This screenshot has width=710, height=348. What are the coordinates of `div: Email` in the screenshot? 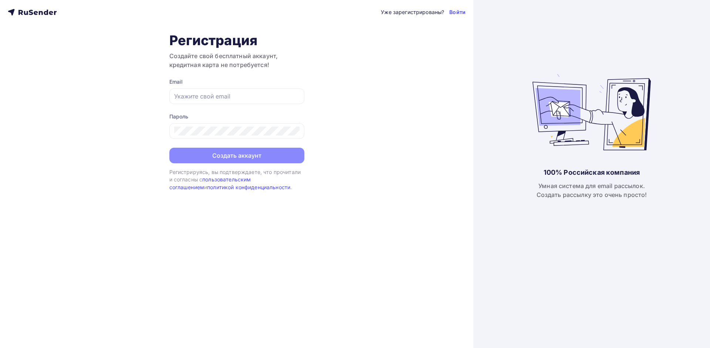 It's located at (237, 82).